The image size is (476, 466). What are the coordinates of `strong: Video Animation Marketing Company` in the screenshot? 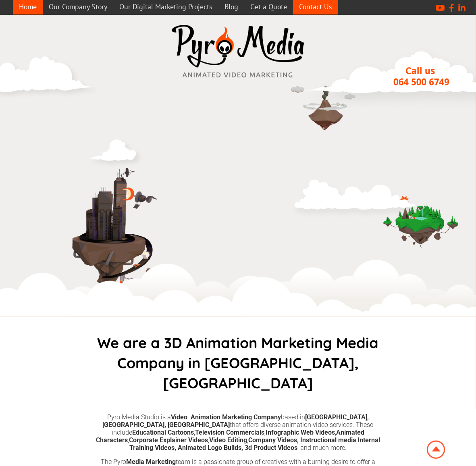 It's located at (226, 417).